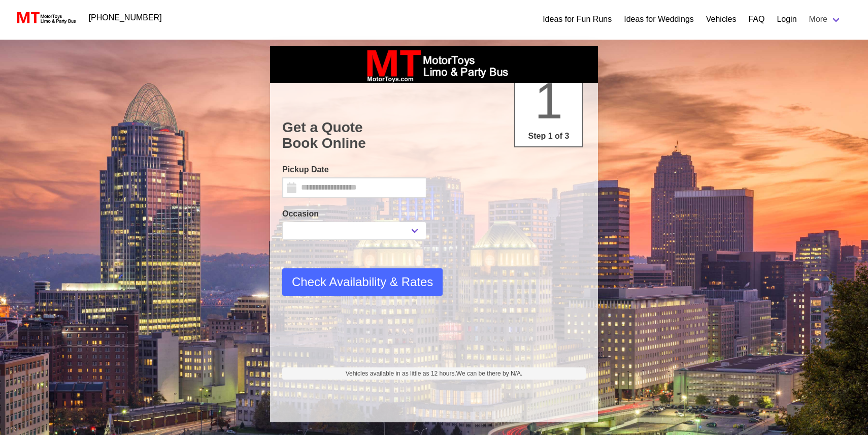 The height and width of the screenshot is (435, 868). Describe the element at coordinates (722, 20) in the screenshot. I see `a: Vehicles` at that location.